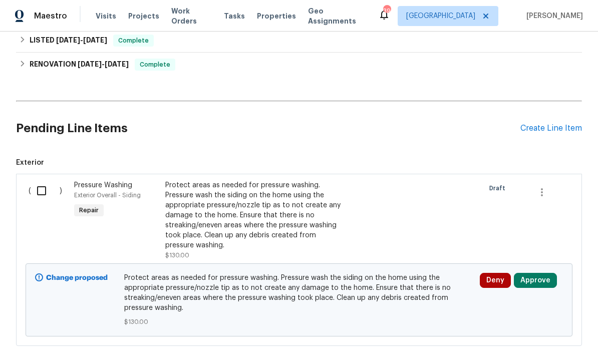 The width and height of the screenshot is (598, 364). What do you see at coordinates (191, 16) in the screenshot?
I see `span: Work Orders` at bounding box center [191, 16].